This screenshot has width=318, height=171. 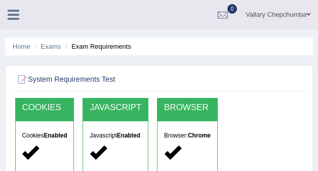 What do you see at coordinates (115, 107) in the screenshot?
I see `h2: JAVASCRIPT` at bounding box center [115, 107].